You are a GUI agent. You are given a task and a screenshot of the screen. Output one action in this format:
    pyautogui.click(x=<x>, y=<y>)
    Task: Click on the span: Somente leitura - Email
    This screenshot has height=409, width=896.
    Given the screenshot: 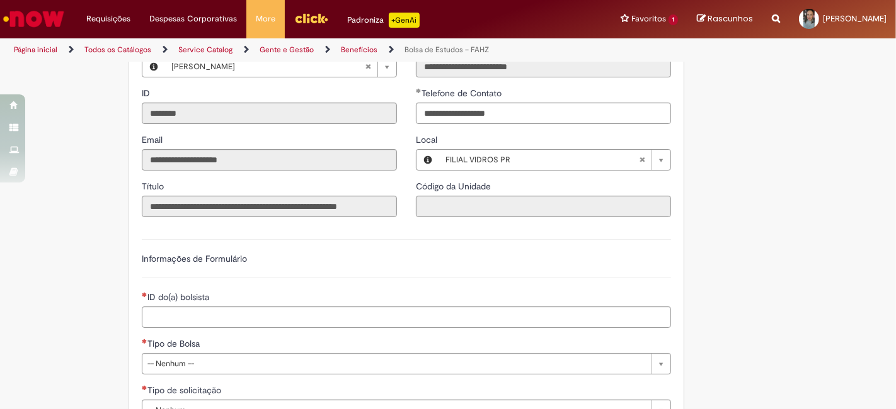 What is the action you would take?
    pyautogui.click(x=153, y=140)
    